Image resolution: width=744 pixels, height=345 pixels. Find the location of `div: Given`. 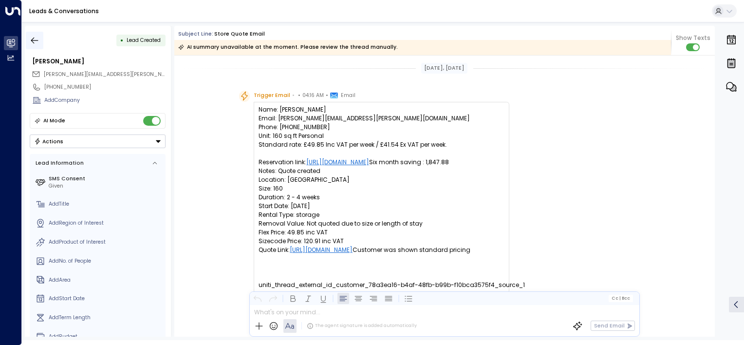

div: Given is located at coordinates (106, 186).